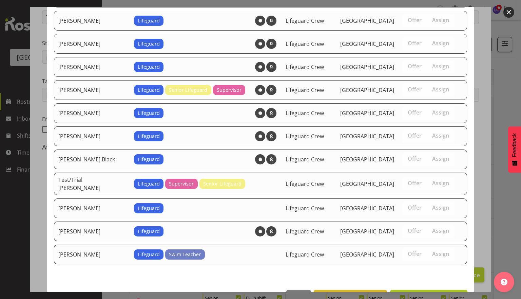 This screenshot has width=521, height=299. I want to click on button: Feedback - Show survey, so click(515, 149).